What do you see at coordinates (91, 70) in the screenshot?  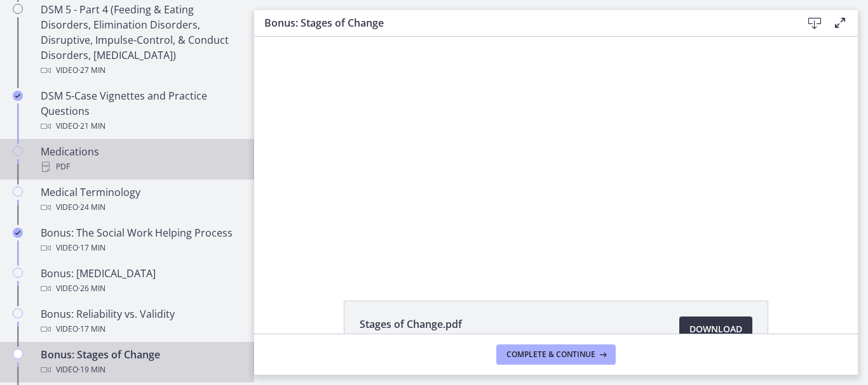 I see `span: · 27 min` at bounding box center [91, 70].